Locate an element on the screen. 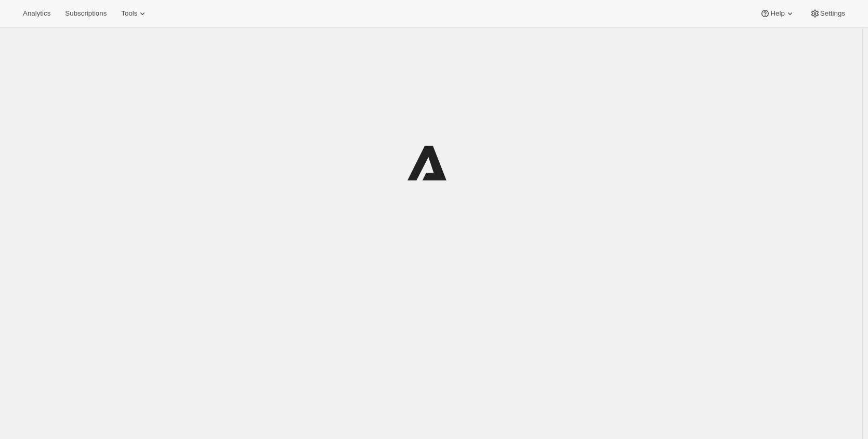  span: Help is located at coordinates (777, 13).